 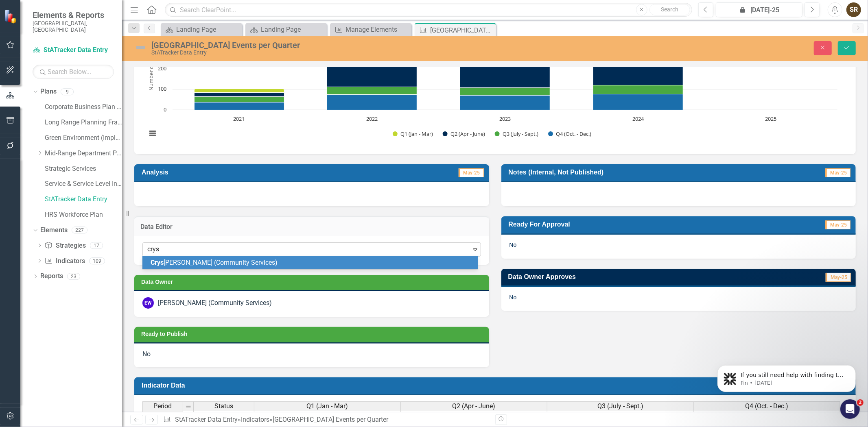 I want to click on img: 8DAGhfEEPCf229AAAAAElFTkSuQmCC, so click(x=189, y=406).